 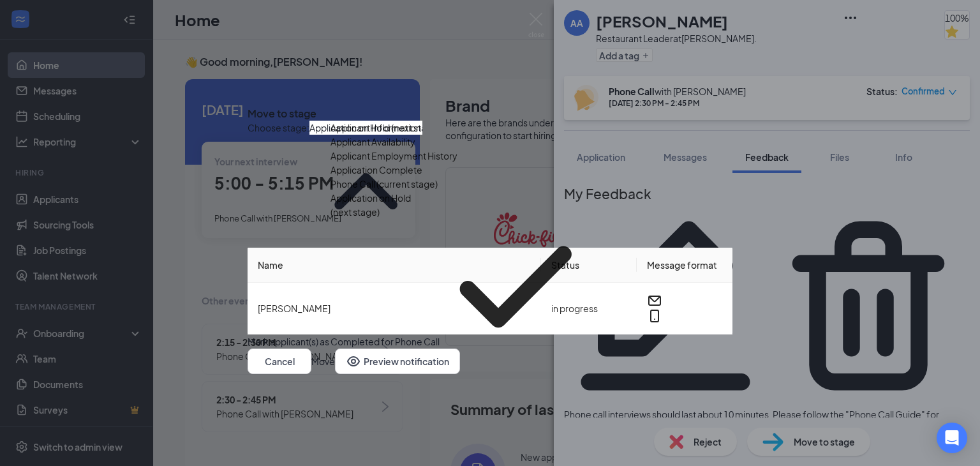 I want to click on div: Open Intercom Messenger, so click(x=953, y=439).